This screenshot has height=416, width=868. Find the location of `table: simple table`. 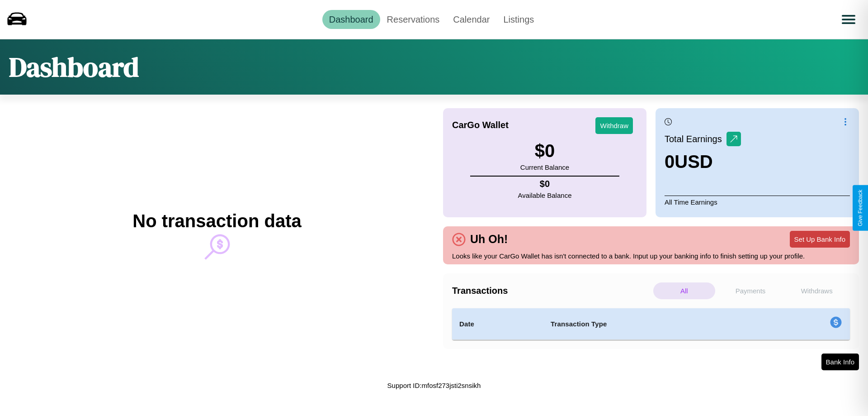

table: simple table is located at coordinates (651, 324).